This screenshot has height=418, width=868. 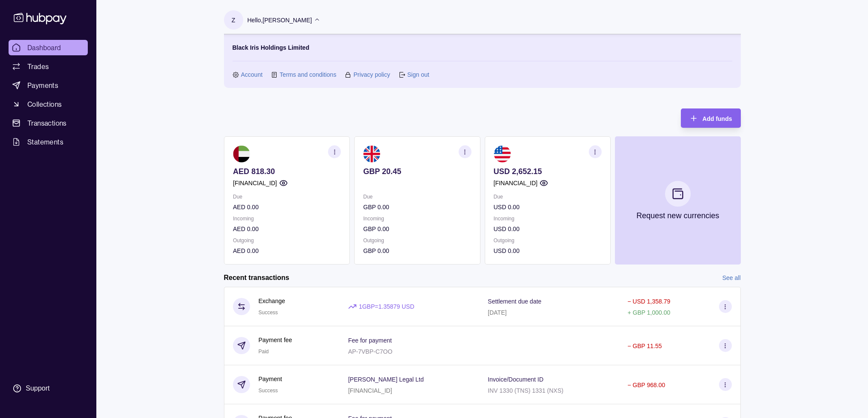 I want to click on p: AED 818.30, so click(x=287, y=171).